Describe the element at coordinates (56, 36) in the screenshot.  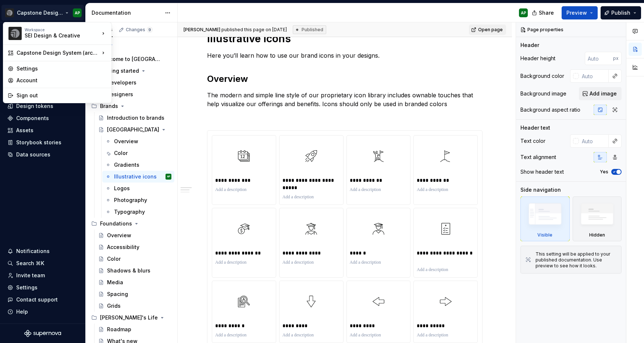
I see `div: SEI Design & Creative` at that location.